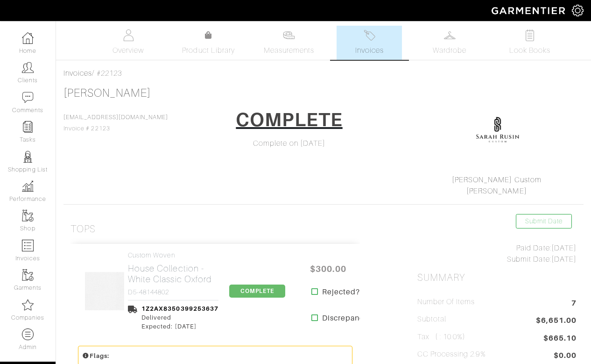 The width and height of the screenshot is (591, 364). What do you see at coordinates (328, 268) in the screenshot?
I see `span: $300.00` at bounding box center [328, 268].